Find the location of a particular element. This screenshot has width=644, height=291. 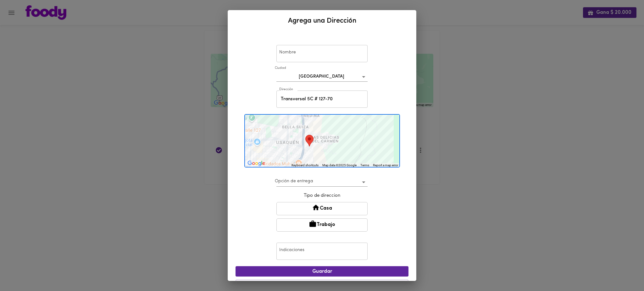

input: Incluye oficina, apto, piso, etc. is located at coordinates (322, 99).